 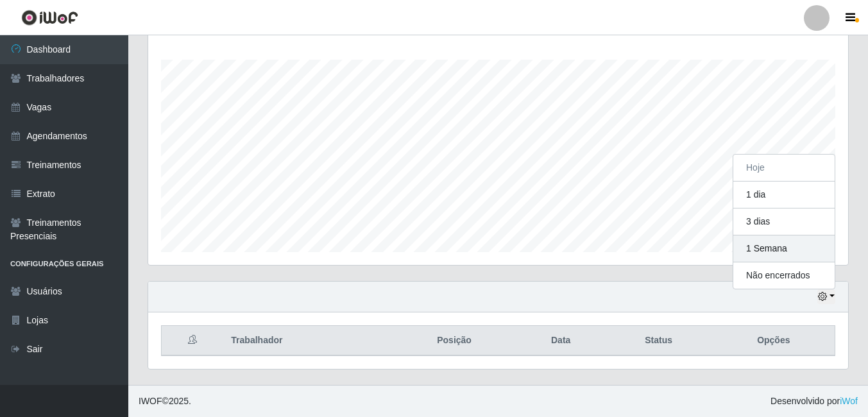 I want to click on button: Hoje, so click(x=784, y=168).